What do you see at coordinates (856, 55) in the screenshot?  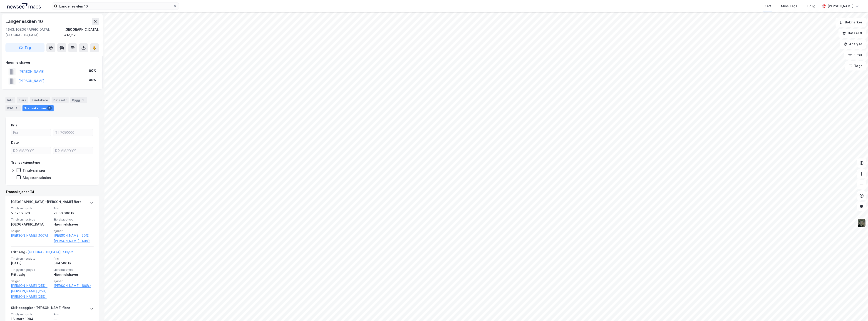 I see `button: Filter` at bounding box center [856, 55].